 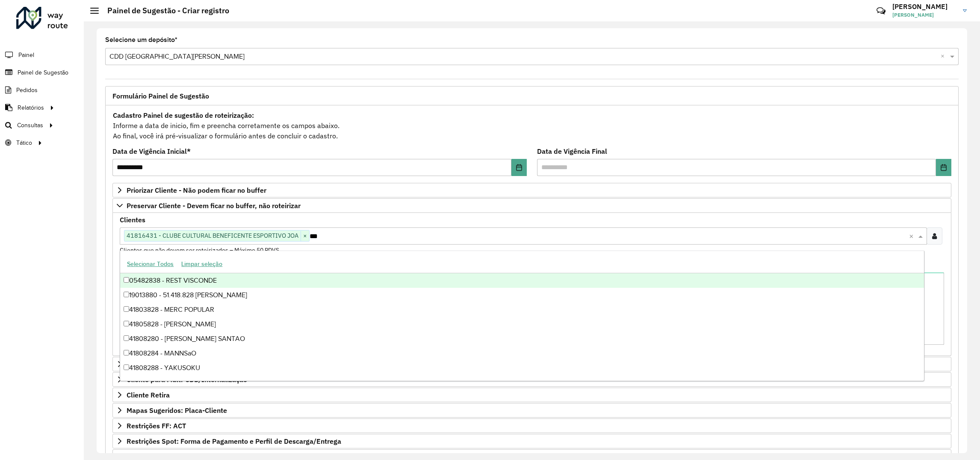 I want to click on div: 41808284 - MANNSaO, so click(x=521, y=353).